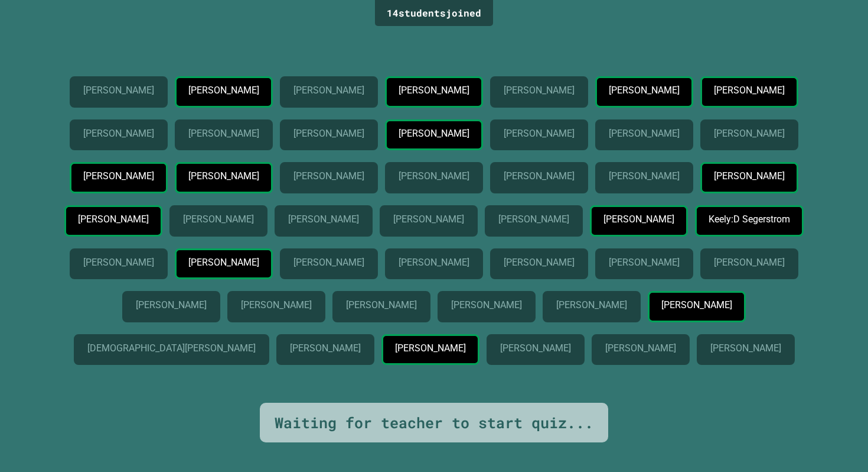 Image resolution: width=868 pixels, height=472 pixels. What do you see at coordinates (434, 422) in the screenshot?
I see `div: Waiting for teacher to start quiz...` at bounding box center [434, 422].